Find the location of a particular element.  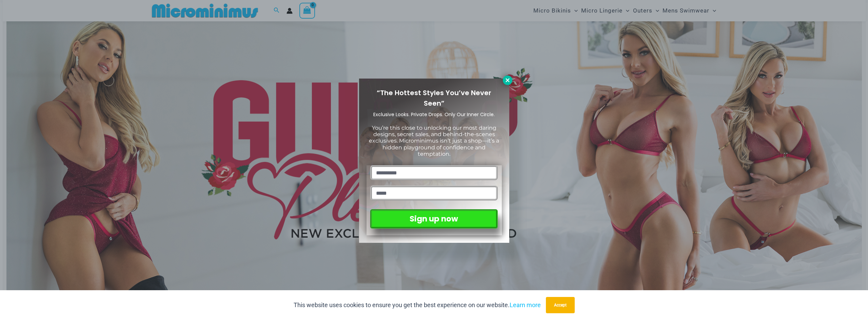

button: Sign up now is located at coordinates (434, 219).